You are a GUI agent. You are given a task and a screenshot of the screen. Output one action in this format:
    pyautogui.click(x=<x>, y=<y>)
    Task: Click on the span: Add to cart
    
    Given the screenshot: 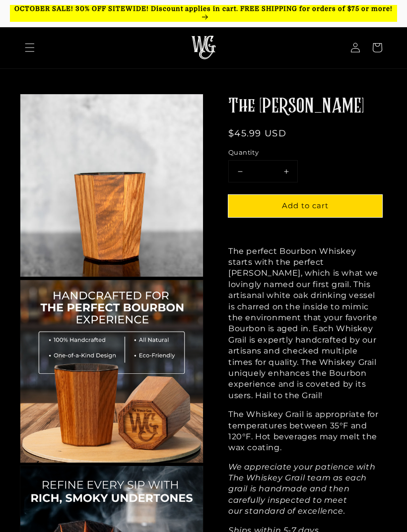 What is the action you would take?
    pyautogui.click(x=305, y=206)
    